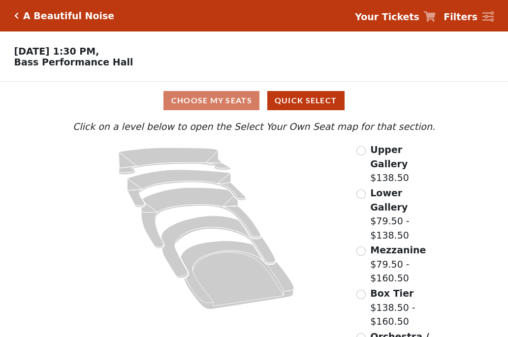 This screenshot has width=508, height=337. I want to click on path: Upper Gallery - Seats Available: 263, so click(175, 161).